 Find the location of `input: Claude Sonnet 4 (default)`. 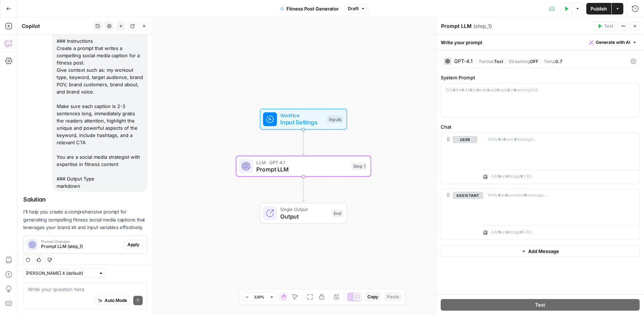

input: Claude Sonnet 4 (default) is located at coordinates (61, 273).